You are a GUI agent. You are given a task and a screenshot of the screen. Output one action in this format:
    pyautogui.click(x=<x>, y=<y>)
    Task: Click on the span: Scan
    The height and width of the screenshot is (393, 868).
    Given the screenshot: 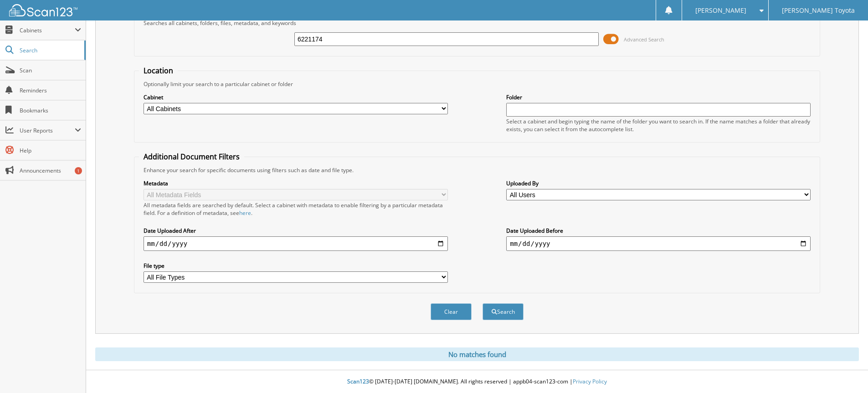 What is the action you would take?
    pyautogui.click(x=50, y=70)
    